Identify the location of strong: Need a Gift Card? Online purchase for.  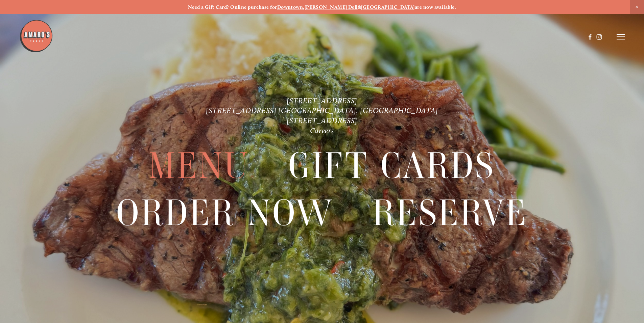
(233, 7).